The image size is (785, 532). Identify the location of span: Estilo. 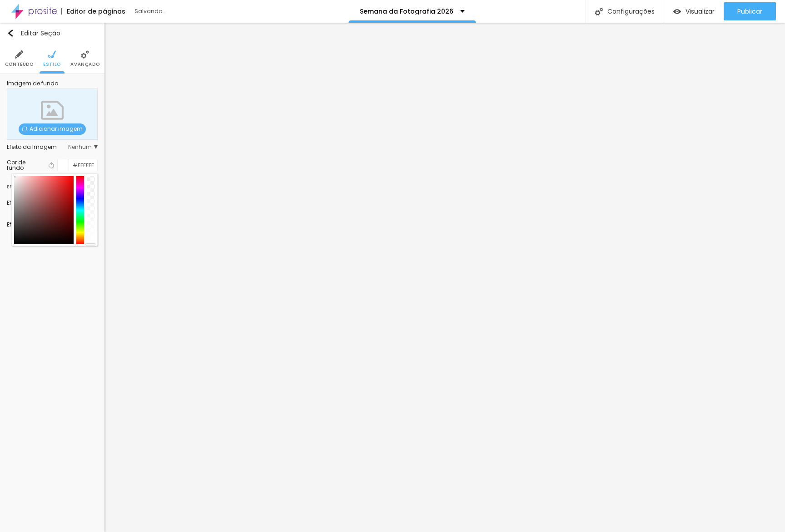
(52, 65).